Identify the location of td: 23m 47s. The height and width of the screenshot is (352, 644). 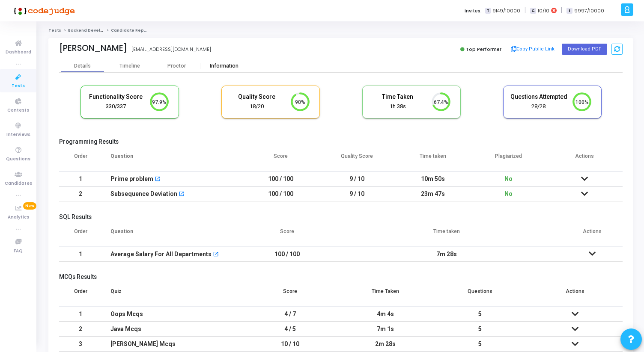
(432, 193).